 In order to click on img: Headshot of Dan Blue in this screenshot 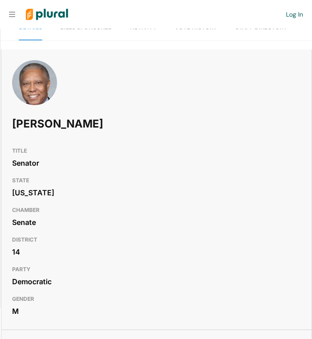, I will do `click(35, 94)`.